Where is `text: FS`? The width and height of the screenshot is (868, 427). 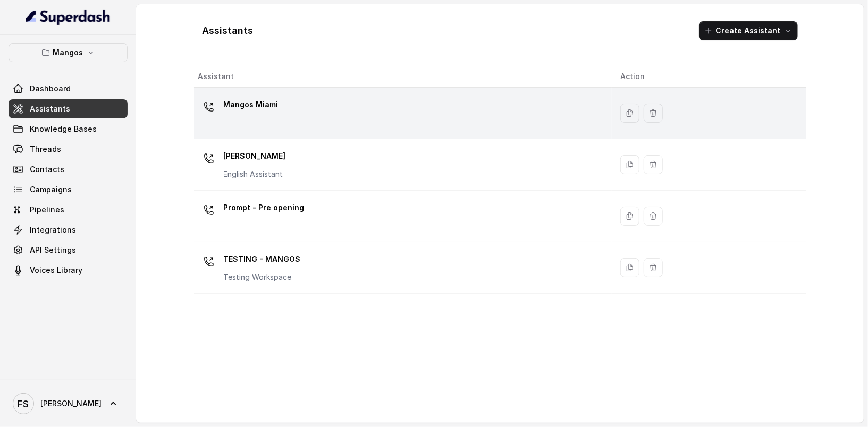
text: FS is located at coordinates (23, 404).